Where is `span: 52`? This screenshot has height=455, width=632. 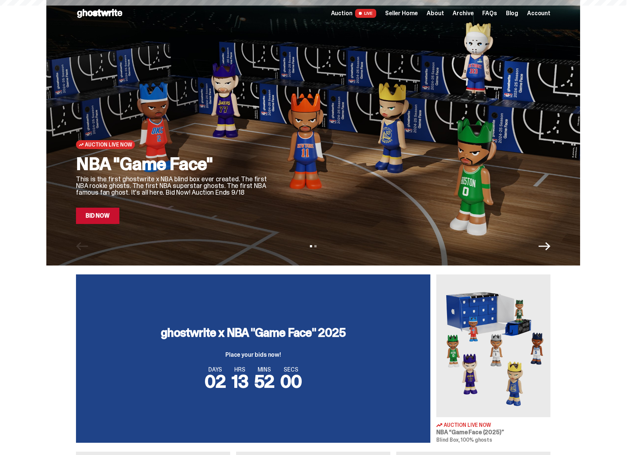 span: 52 is located at coordinates (264, 381).